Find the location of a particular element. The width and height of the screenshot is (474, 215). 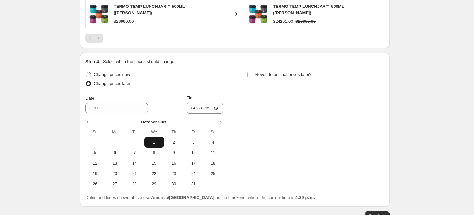

button: Monday October 27 2025 is located at coordinates (115, 184).